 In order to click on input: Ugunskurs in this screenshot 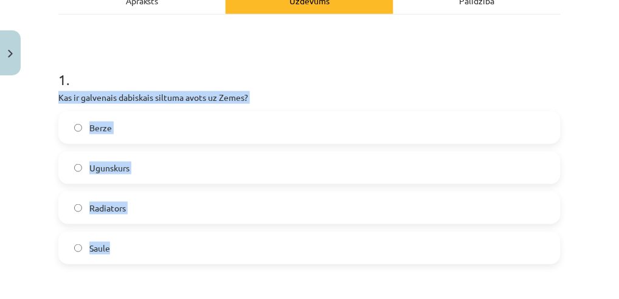, I will do `click(78, 168)`.